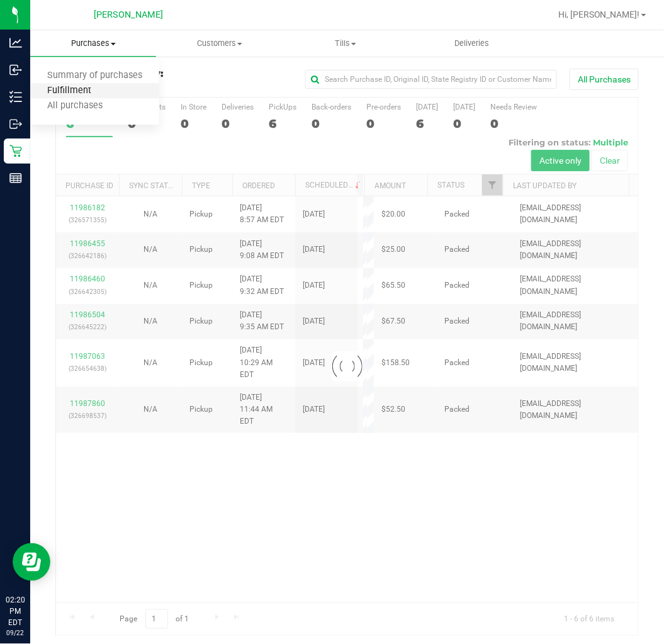  I want to click on button: All Purchases, so click(604, 80).